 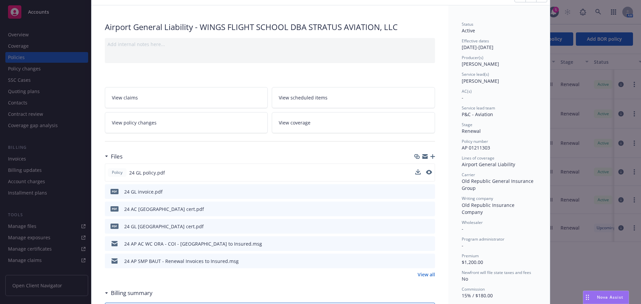 I want to click on span: Program administrator, so click(x=483, y=239).